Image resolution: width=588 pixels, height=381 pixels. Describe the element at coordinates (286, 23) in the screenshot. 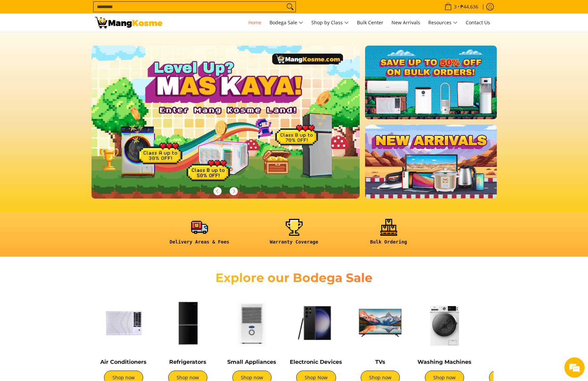

I see `span: Bodega Sale` at that location.